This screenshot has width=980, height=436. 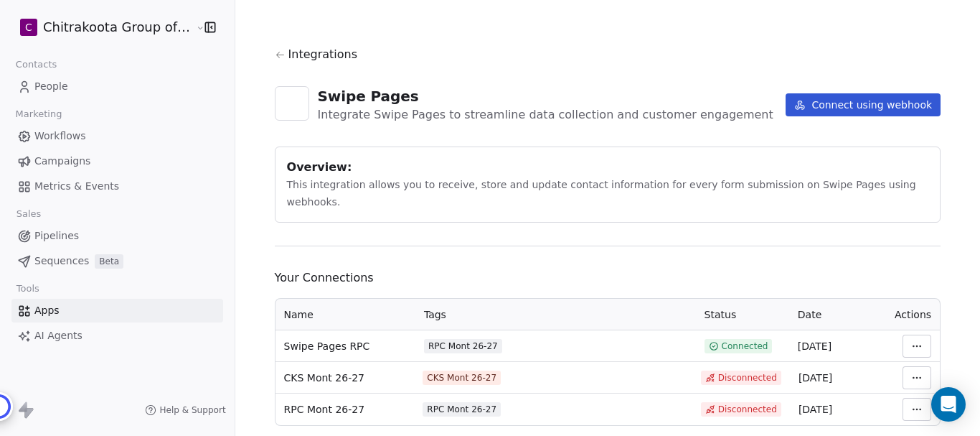 I want to click on a: Pipelines, so click(x=117, y=236).